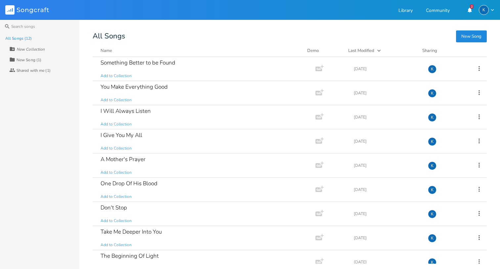 This screenshot has width=500, height=269. What do you see at coordinates (121, 135) in the screenshot?
I see `div: I Give You My All` at bounding box center [121, 135].